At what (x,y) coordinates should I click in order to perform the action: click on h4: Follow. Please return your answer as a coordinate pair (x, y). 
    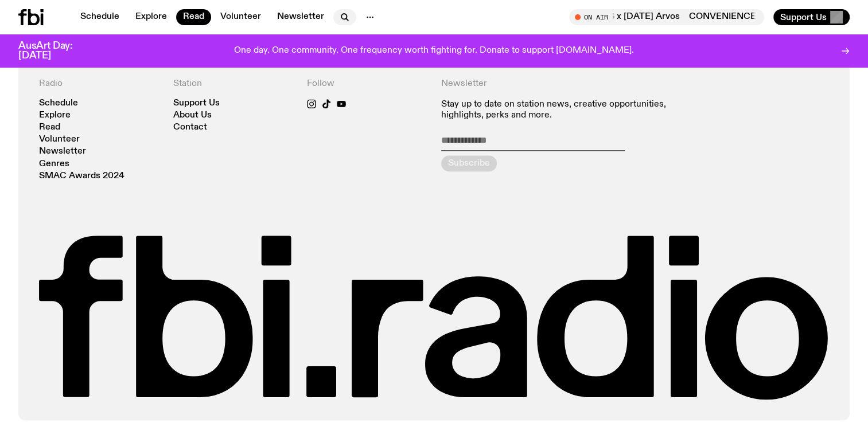
    Looking at the image, I should click on (367, 84).